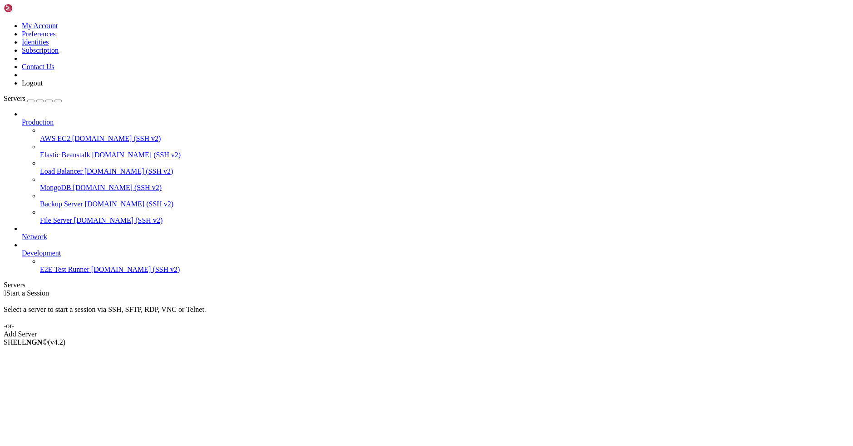 The width and height of the screenshot is (853, 446). I want to click on span: Backup Server, so click(61, 203).